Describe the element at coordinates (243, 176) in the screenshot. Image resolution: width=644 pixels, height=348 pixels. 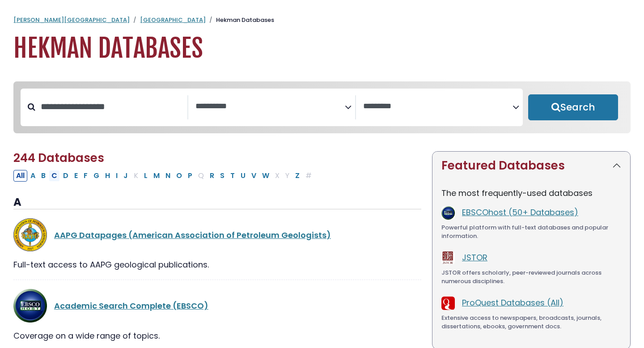
I see `button: Filter Results U` at that location.